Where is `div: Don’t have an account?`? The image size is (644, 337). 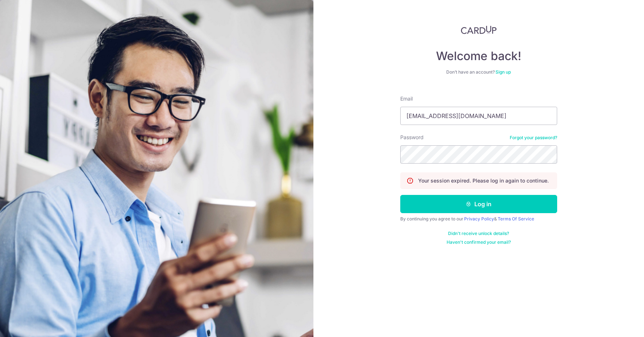 div: Don’t have an account? is located at coordinates (478, 72).